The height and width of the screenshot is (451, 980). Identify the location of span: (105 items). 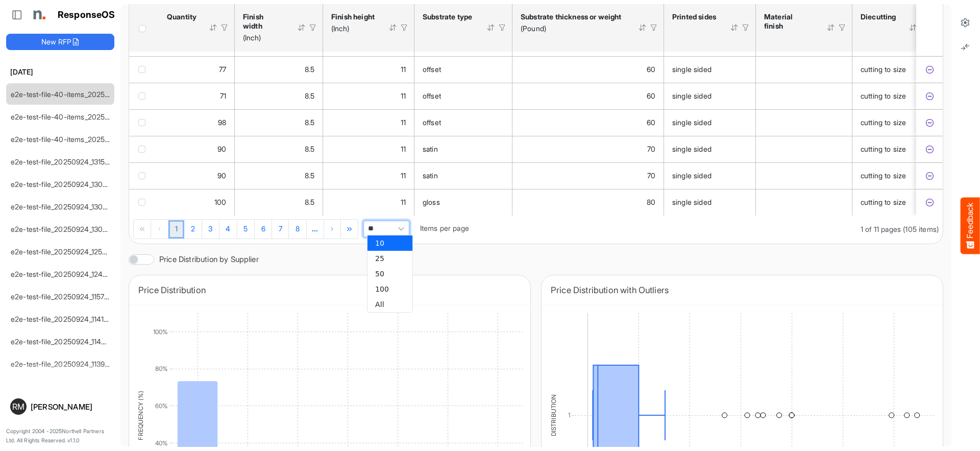
(921, 228).